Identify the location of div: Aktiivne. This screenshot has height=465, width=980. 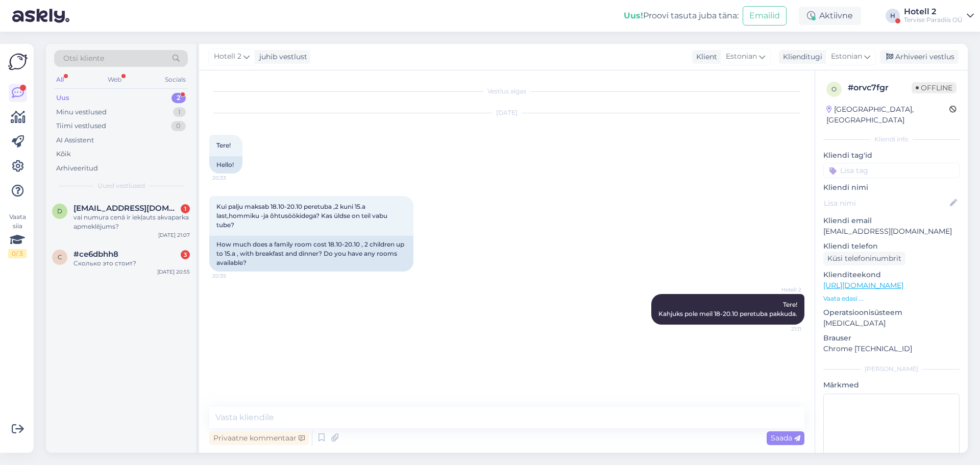
(830, 16).